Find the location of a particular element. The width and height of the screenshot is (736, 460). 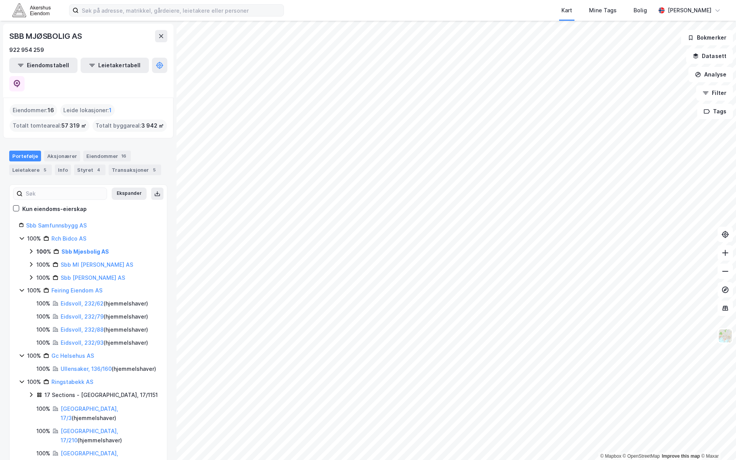

div: Totalt tomteareal : is located at coordinates (50, 126).